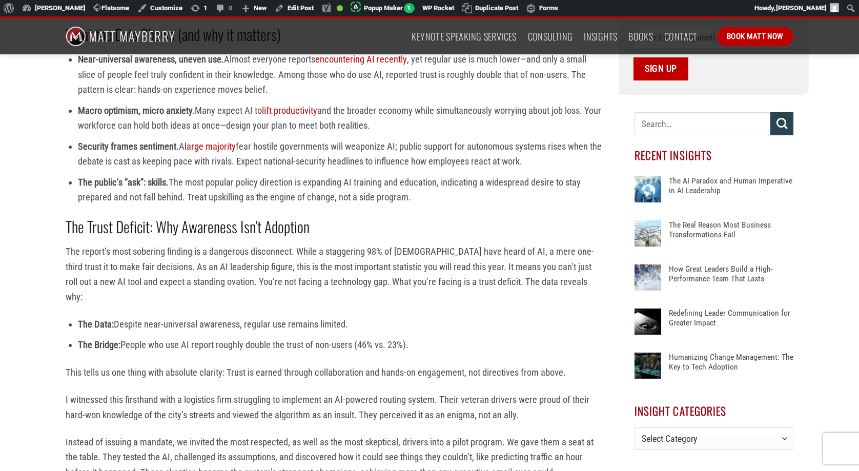  I want to click on p: I witnessed this firsthand with a logistics firm struggling to implement an AI-powered routing sy..., so click(335, 407).